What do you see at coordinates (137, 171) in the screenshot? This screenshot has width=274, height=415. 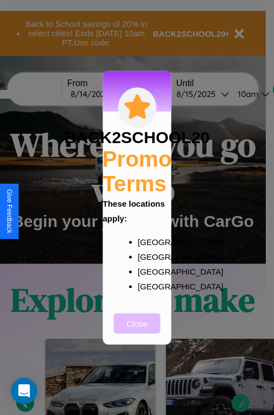 I see `h2: Promo Terms` at bounding box center [137, 171].